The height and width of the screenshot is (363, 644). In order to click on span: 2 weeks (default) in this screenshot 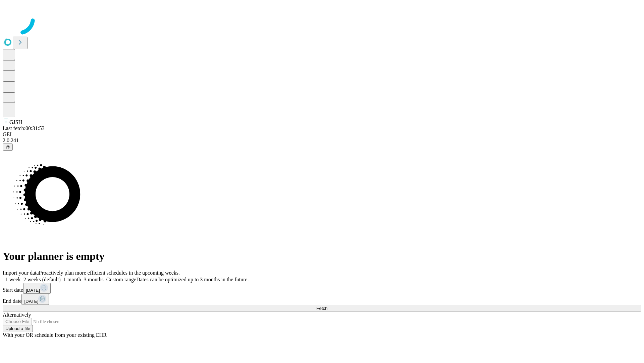, I will do `click(42, 279)`.